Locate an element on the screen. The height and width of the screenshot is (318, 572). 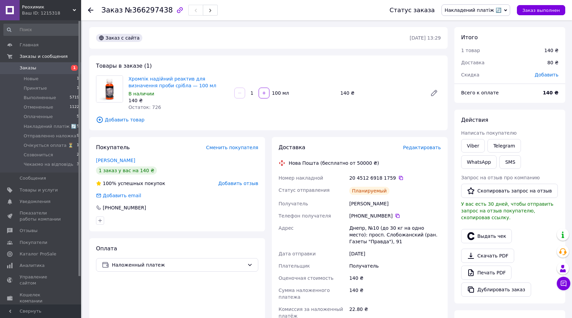
span: Принятые is located at coordinates (35, 88).